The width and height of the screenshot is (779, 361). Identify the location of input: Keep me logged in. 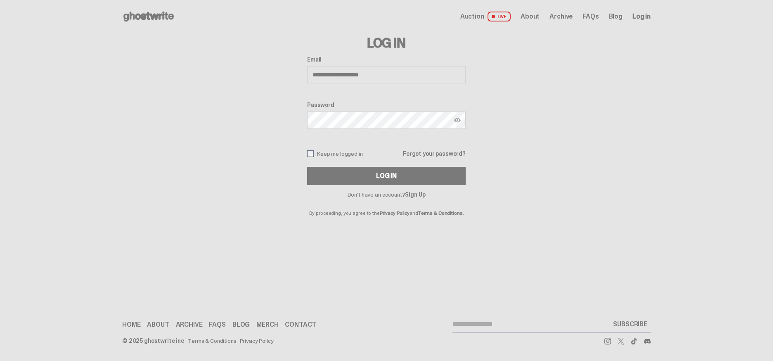
(311, 154).